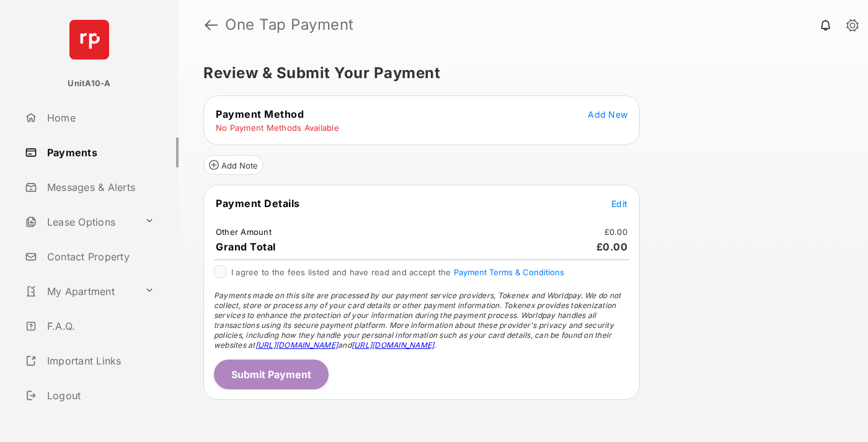 The image size is (868, 442). Describe the element at coordinates (100, 326) in the screenshot. I see `a: F.A.Q.` at that location.